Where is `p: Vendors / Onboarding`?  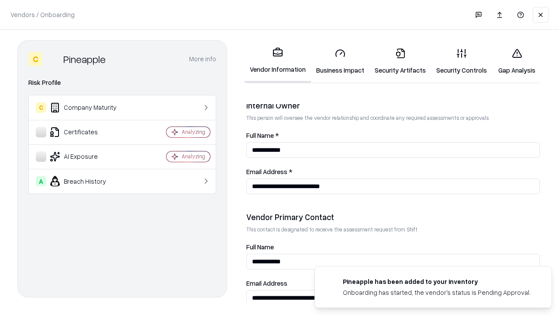
p: Vendors / Onboarding is located at coordinates (42, 14).